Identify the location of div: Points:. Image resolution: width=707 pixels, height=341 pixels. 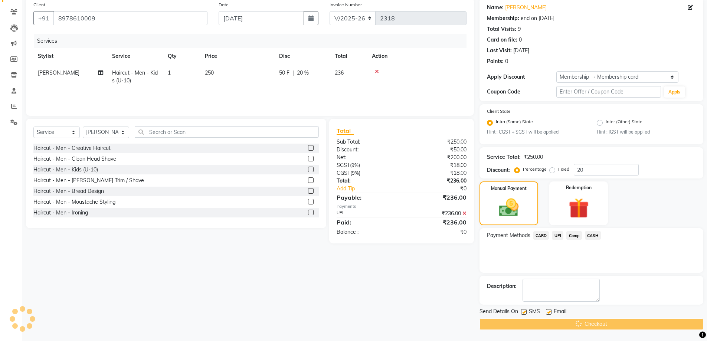
(495, 61).